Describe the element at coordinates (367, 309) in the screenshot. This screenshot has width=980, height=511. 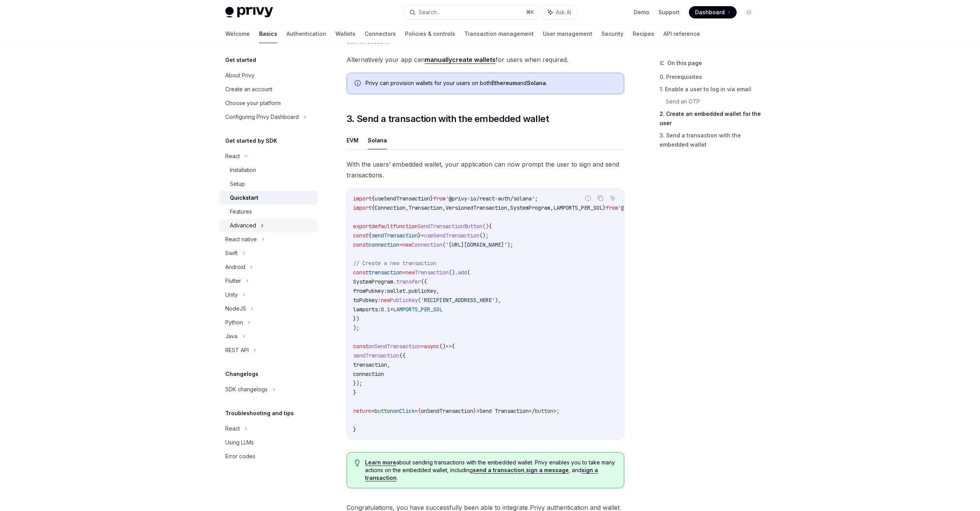
I see `span: lamports:` at that location.